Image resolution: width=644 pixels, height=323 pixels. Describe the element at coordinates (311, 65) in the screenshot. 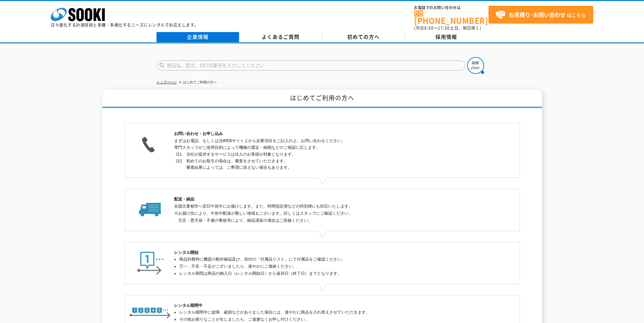

I see `input: 商品名、型式、NETIS番号を入力してください` at that location.